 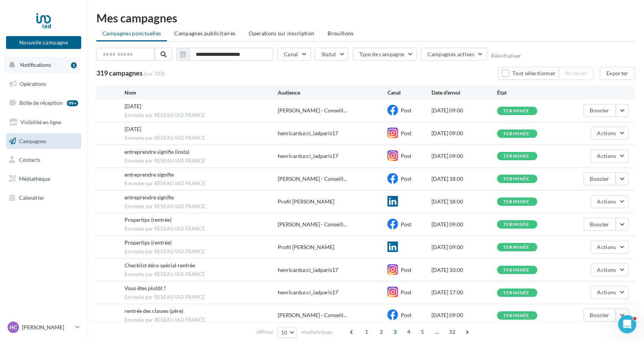 What do you see at coordinates (160, 265) in the screenshot?
I see `span: Checklist déco spécial rentrée` at bounding box center [160, 265].